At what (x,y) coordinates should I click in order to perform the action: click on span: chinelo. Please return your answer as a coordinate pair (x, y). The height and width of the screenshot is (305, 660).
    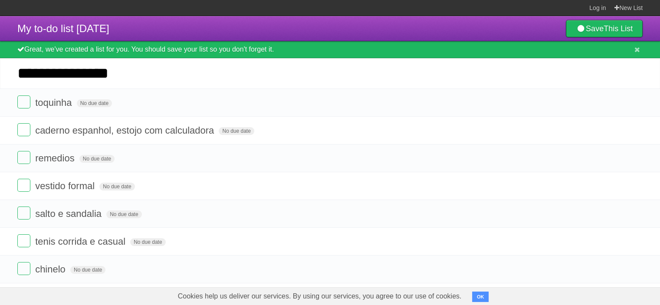
    Looking at the image, I should click on (51, 269).